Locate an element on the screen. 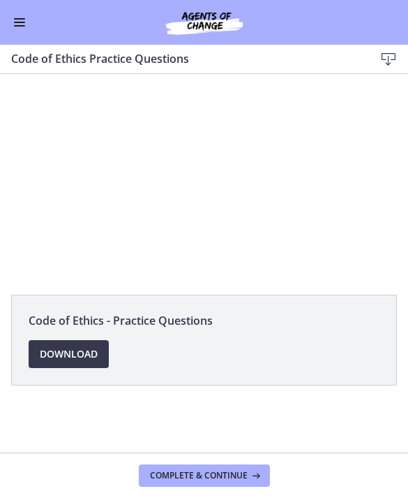 This screenshot has height=498, width=408. img: Agents of Change is located at coordinates (205, 22).